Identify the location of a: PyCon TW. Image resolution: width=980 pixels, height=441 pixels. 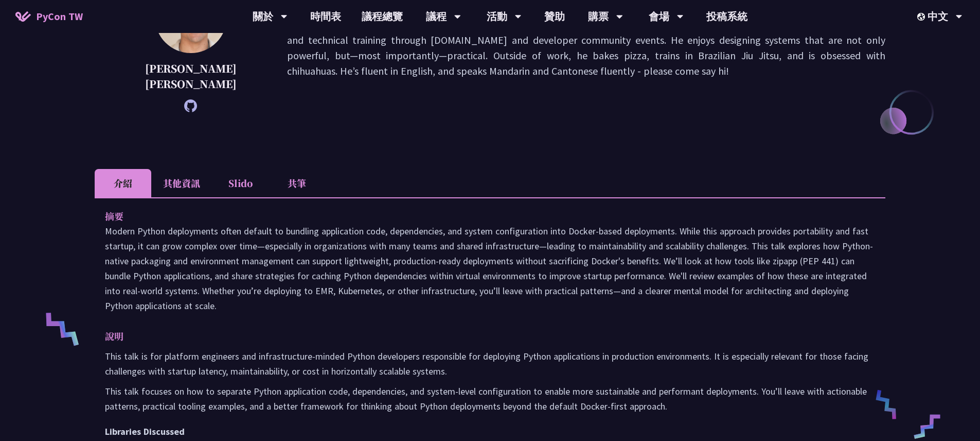
(49, 17).